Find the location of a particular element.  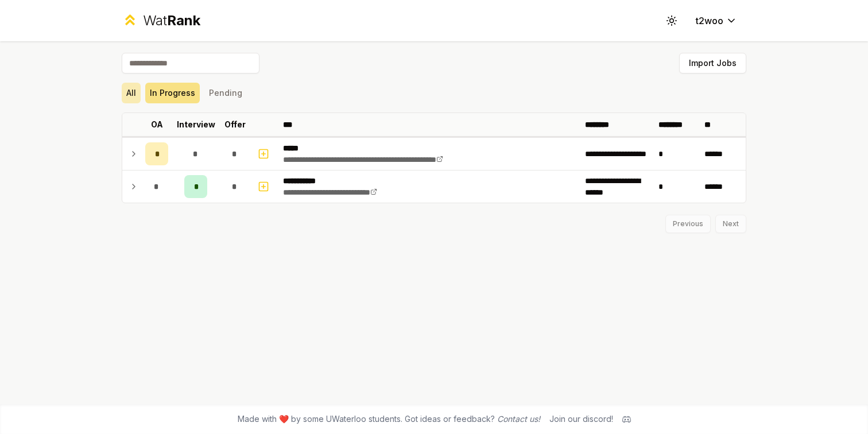

span: Made with ❤️ by some UWaterloo students. Got ideas or feedback? is located at coordinates (389, 419).